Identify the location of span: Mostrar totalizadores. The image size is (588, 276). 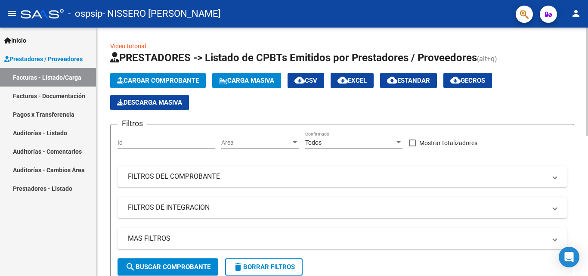
(448, 143).